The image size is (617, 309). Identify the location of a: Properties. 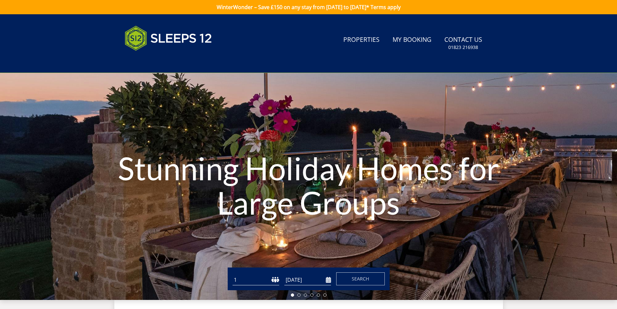
(361, 40).